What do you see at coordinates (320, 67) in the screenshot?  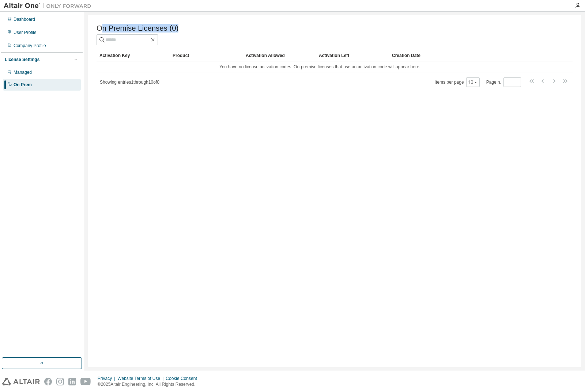 I see `td: You have no license activation codes. On-premise licenses that use an activation code will appear...` at bounding box center [320, 67].